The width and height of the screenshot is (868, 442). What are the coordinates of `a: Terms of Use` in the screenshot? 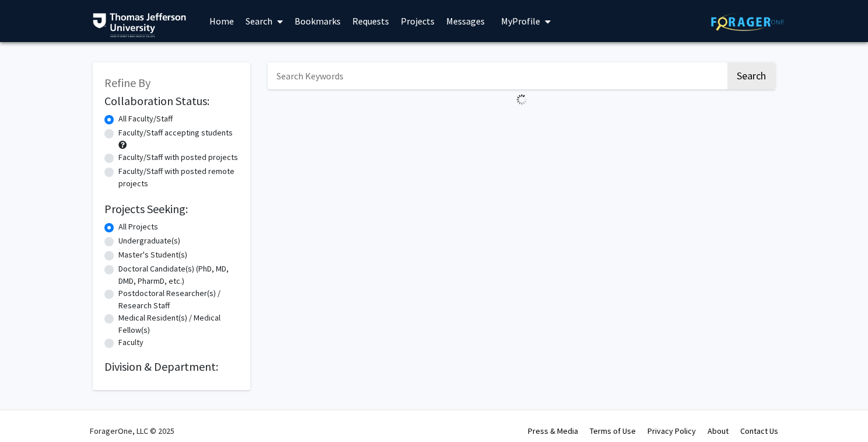 It's located at (612, 431).